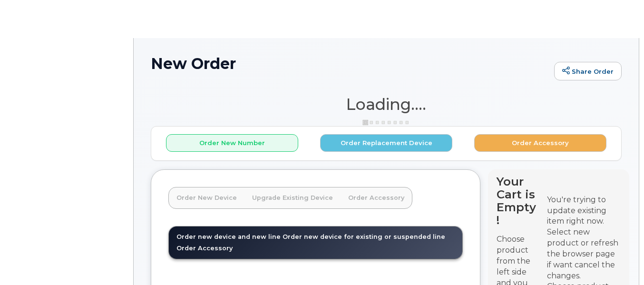 This screenshot has width=644, height=285. I want to click on button: Order Accessory, so click(540, 143).